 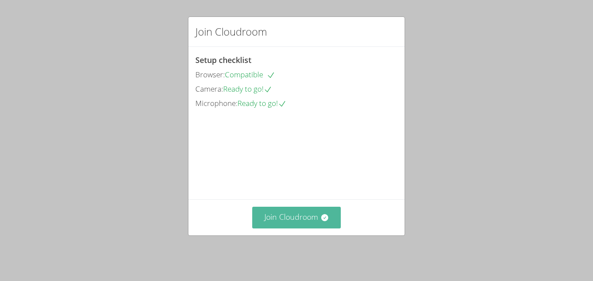 What do you see at coordinates (210, 74) in the screenshot?
I see `span: Browser:` at bounding box center [210, 74].